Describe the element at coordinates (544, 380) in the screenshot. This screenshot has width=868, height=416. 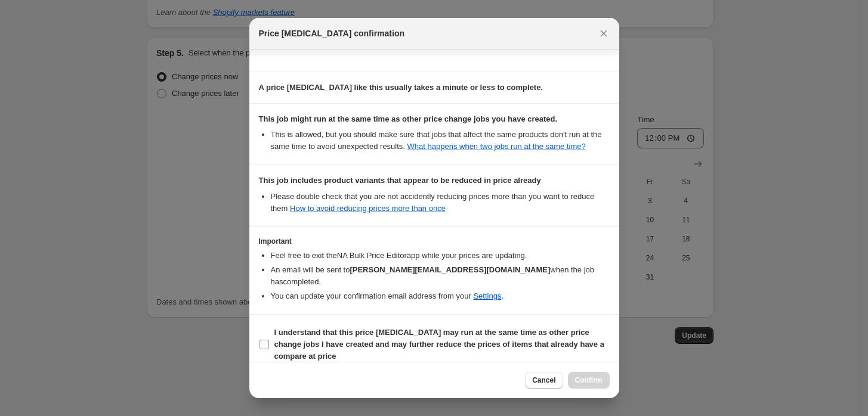
I see `span: Cancel` at that location.